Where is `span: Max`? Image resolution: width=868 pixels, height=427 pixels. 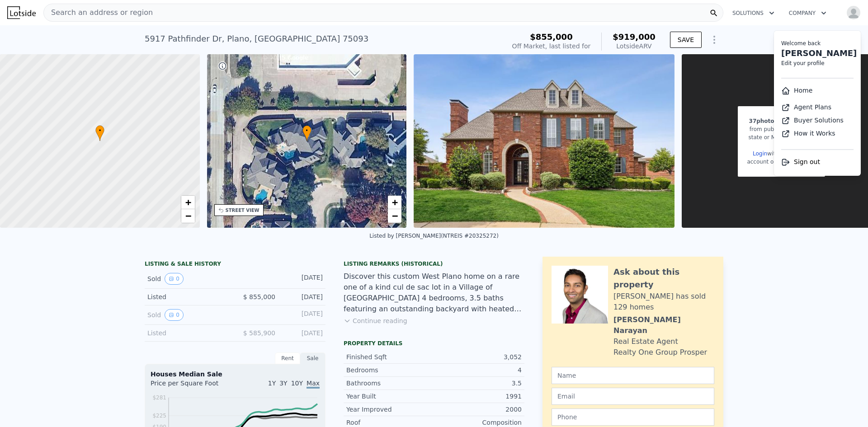
span: Max is located at coordinates (313, 384).